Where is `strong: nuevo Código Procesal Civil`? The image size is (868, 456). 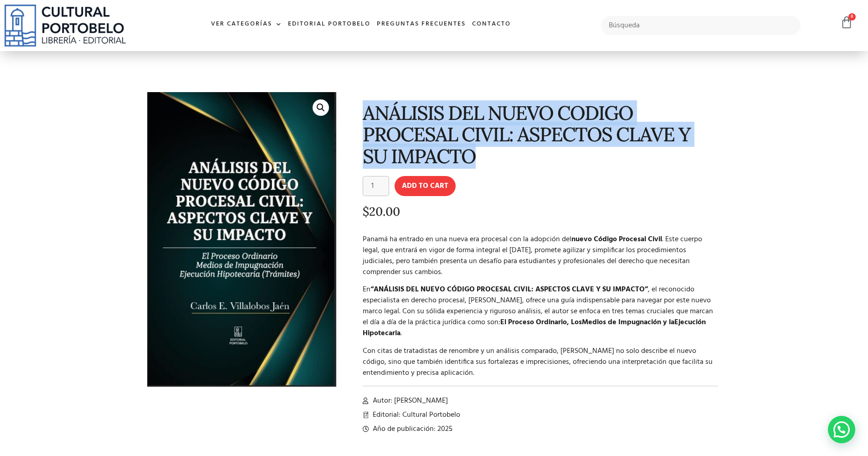 strong: nuevo Código Procesal Civil is located at coordinates (617, 239).